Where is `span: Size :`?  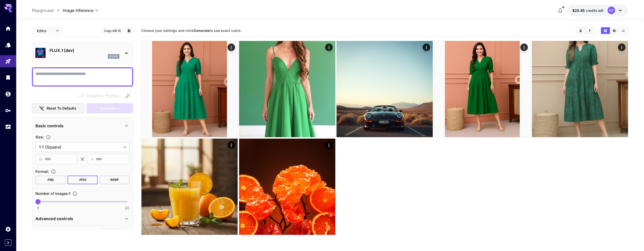 span: Size : is located at coordinates (40, 137).